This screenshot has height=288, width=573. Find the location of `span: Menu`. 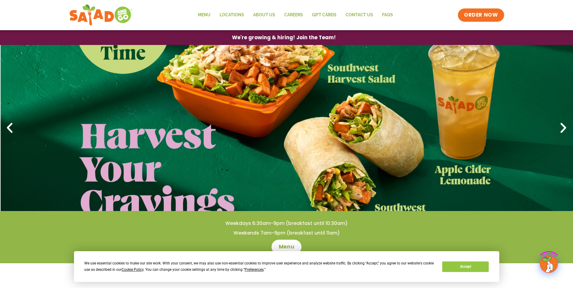

span: Menu is located at coordinates (286, 247).